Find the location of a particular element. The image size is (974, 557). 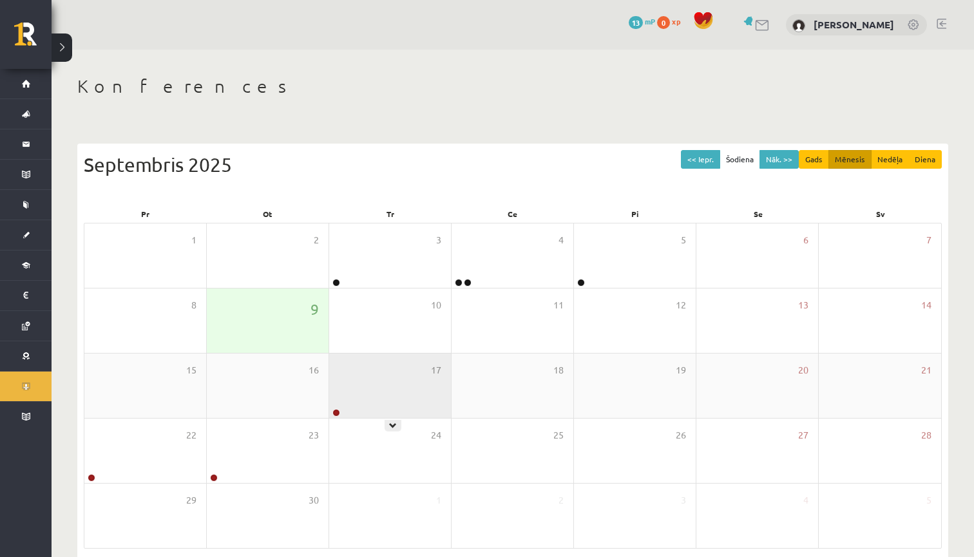

span: 25 is located at coordinates (558, 435).